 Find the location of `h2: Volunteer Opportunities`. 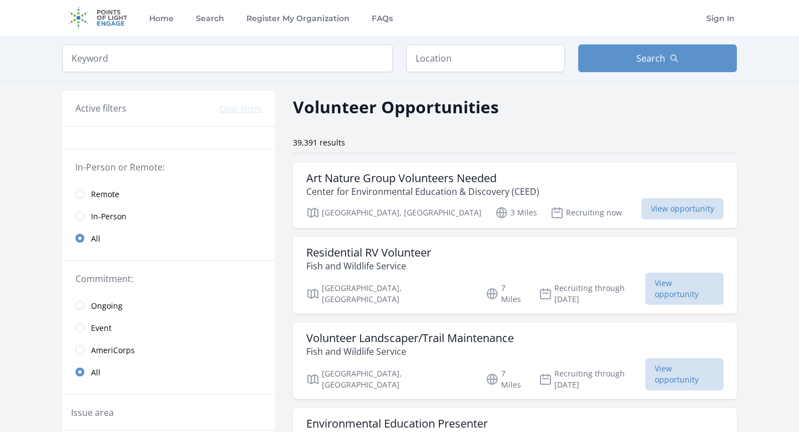

h2: Volunteer Opportunities is located at coordinates (396, 107).